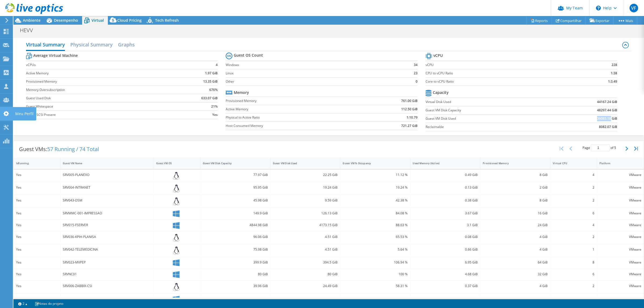 This screenshot has height=308, width=644. I want to click on label: Host Consumed Memory, so click(293, 126).